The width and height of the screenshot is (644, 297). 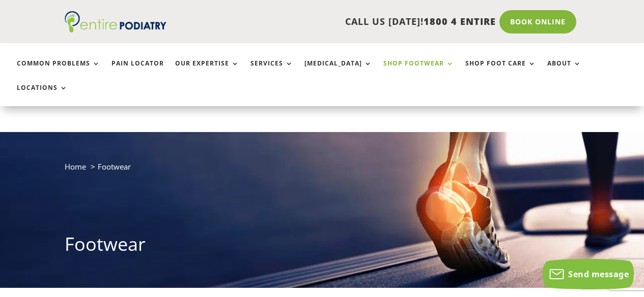 I want to click on a: Home, so click(x=75, y=167).